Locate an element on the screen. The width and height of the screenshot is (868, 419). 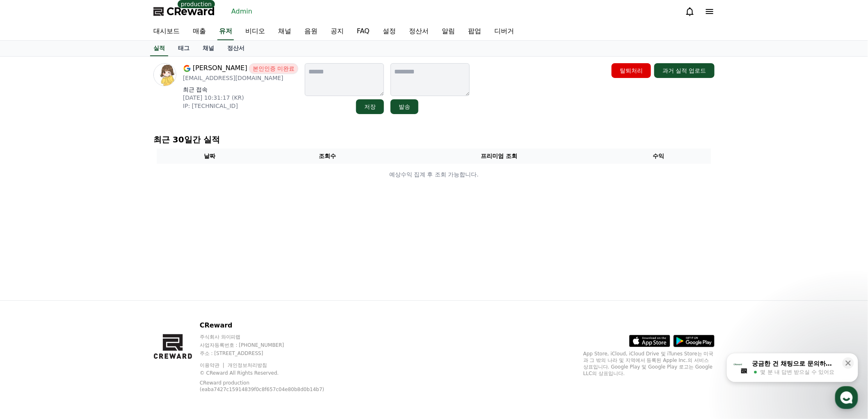
a: Admin is located at coordinates (242, 11).